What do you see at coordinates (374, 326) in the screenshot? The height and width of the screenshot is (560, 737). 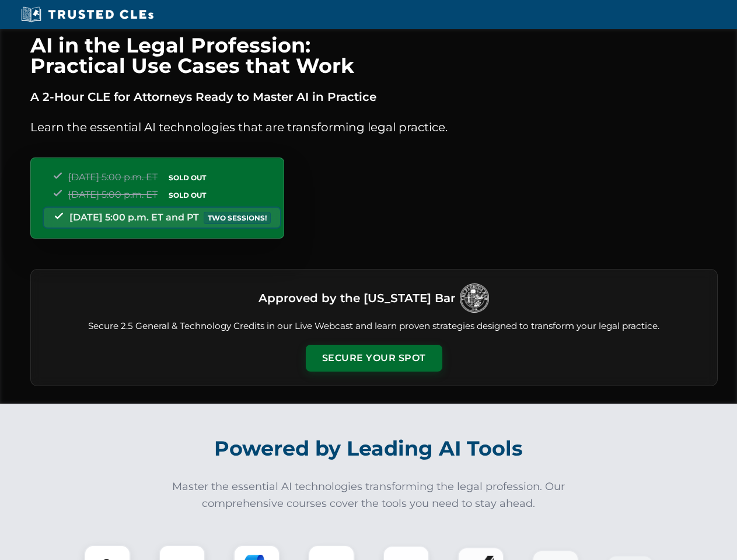 I see `p: Secure 2.5 General & Technology Credits in our Live Webcast and learn proven strategies designed ...` at bounding box center [374, 326].